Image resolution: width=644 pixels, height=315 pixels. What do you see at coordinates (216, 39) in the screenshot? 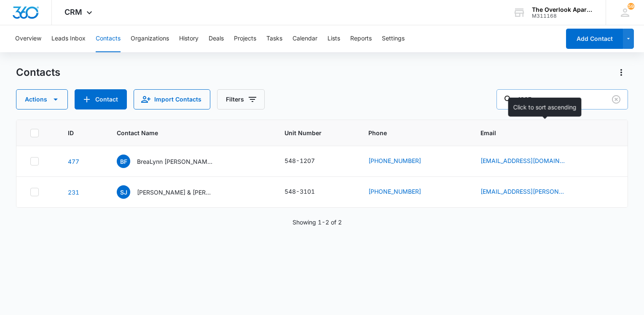
I see `button: Deals` at bounding box center [216, 39].